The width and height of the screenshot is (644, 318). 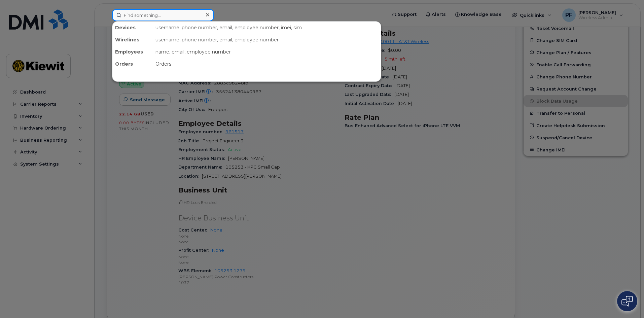 I want to click on div: Wirelines, so click(x=132, y=40).